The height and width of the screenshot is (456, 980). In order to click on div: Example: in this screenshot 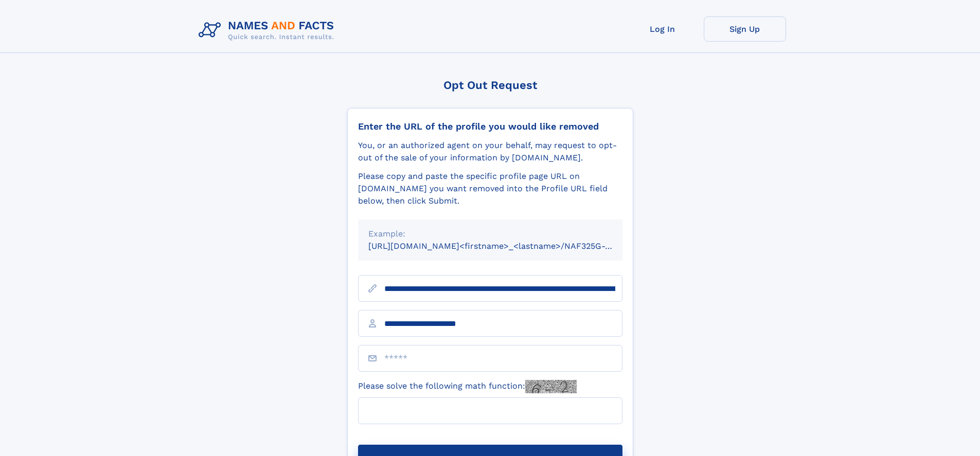, I will do `click(490, 234)`.